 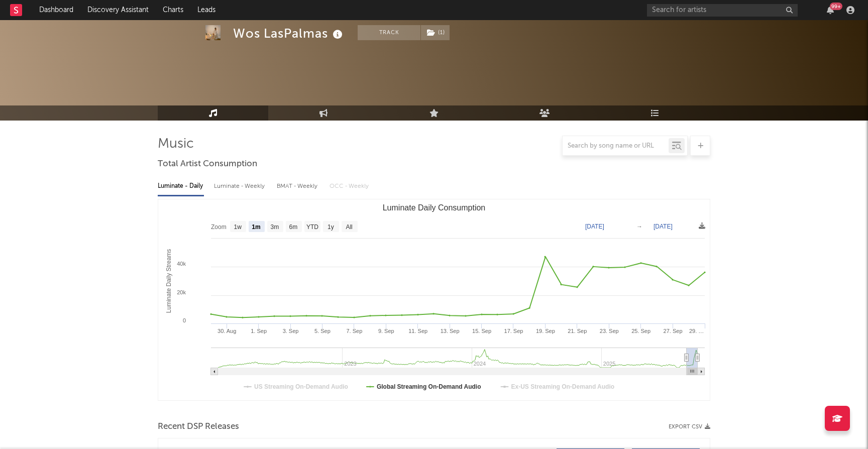 I want to click on text: 1w, so click(x=238, y=227).